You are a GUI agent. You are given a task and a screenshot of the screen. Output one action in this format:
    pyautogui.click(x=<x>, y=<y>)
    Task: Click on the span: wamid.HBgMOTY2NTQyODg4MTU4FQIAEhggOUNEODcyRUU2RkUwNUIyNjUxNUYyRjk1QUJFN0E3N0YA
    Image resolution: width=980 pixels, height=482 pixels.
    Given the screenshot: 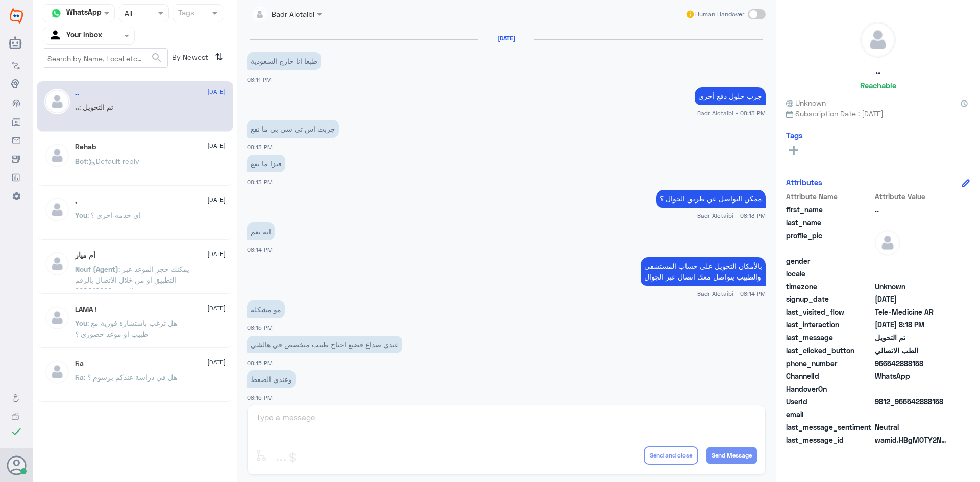 What is the action you would take?
    pyautogui.click(x=912, y=440)
    